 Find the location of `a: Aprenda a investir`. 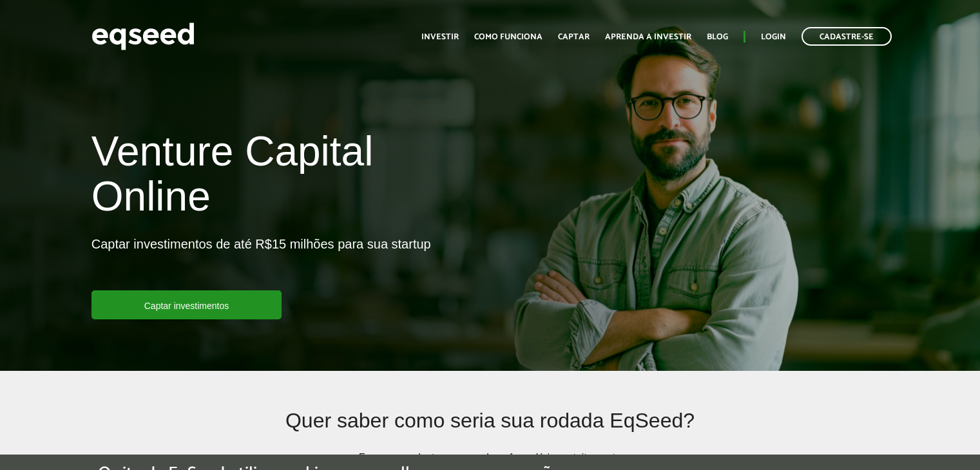

a: Aprenda a investir is located at coordinates (648, 37).